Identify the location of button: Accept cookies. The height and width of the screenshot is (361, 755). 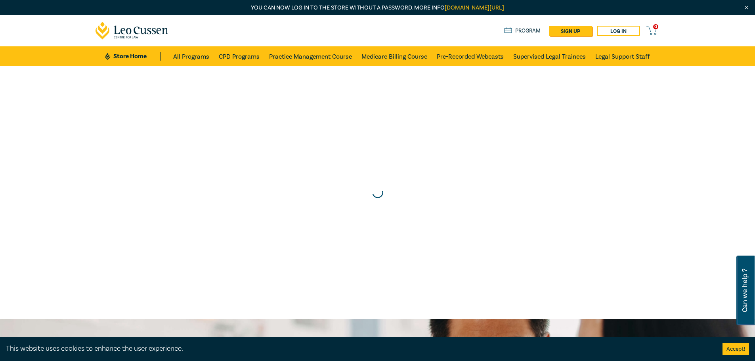
(736, 349).